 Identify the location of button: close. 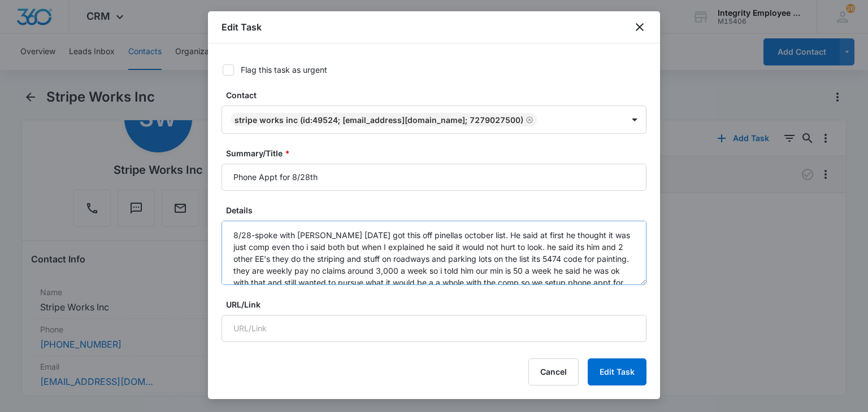
(640, 27).